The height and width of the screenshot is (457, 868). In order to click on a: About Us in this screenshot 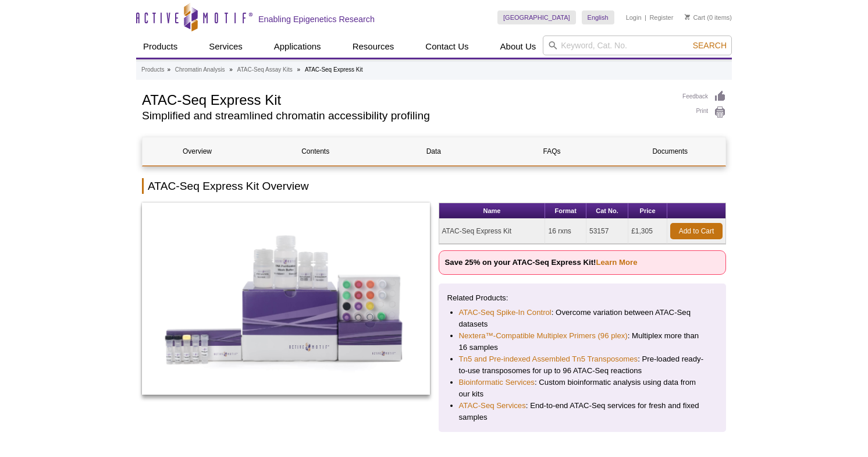, I will do `click(518, 46)`.